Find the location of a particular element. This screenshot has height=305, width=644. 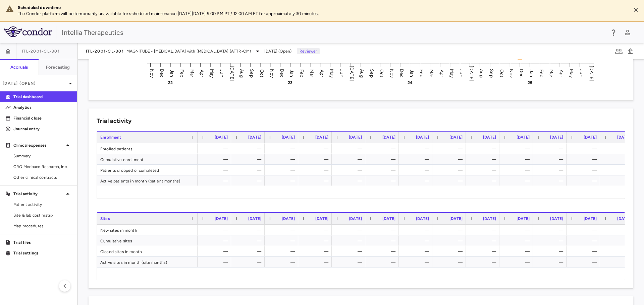

span: Site & lab cost matrix is located at coordinates (42, 216).